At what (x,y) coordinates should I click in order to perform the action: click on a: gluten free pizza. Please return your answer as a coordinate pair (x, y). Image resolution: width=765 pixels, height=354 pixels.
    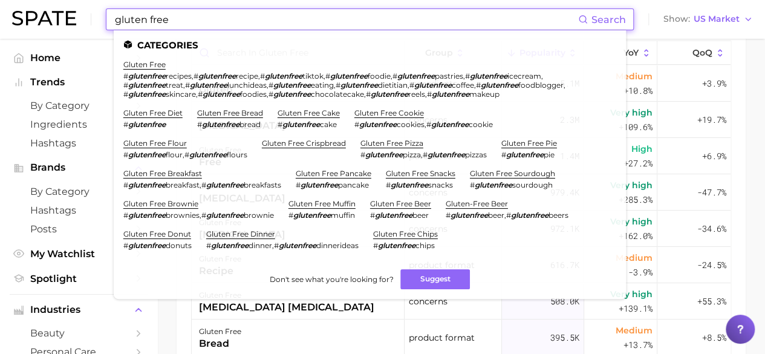
    Looking at the image, I should click on (392, 143).